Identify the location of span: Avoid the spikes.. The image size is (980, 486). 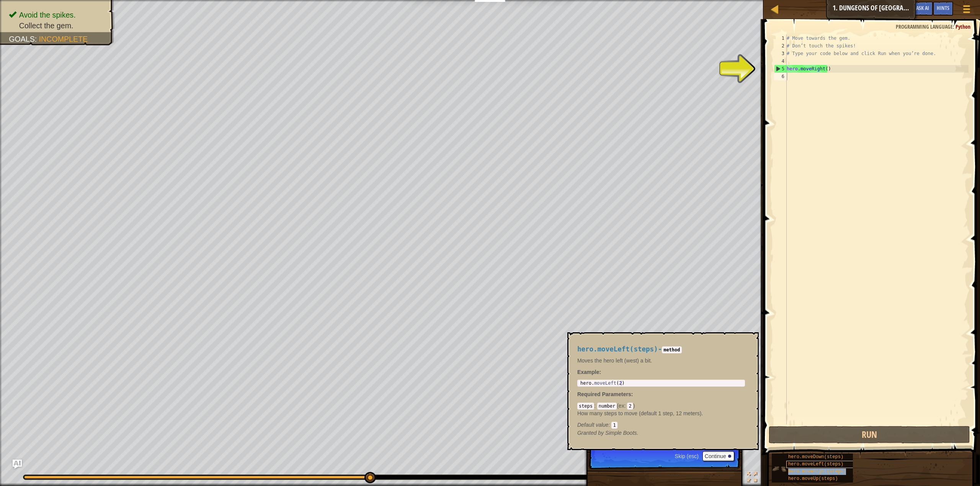
(47, 15).